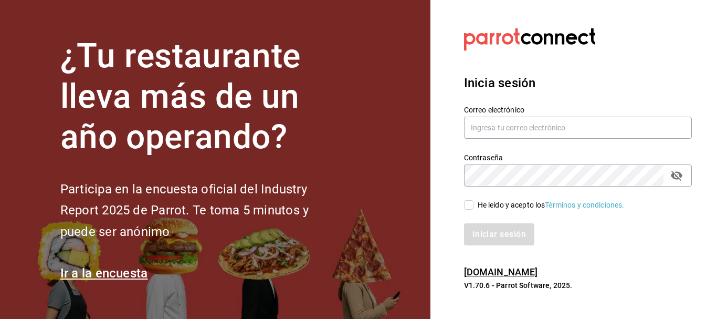 The image size is (717, 319). Describe the element at coordinates (578, 83) in the screenshot. I see `h3: Inicia sesión` at that location.